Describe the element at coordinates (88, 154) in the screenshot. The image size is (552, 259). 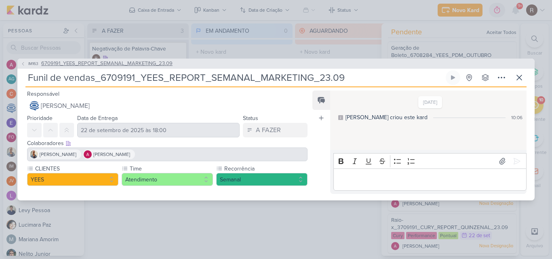
I see `img: Alessandra Gomes` at that location.